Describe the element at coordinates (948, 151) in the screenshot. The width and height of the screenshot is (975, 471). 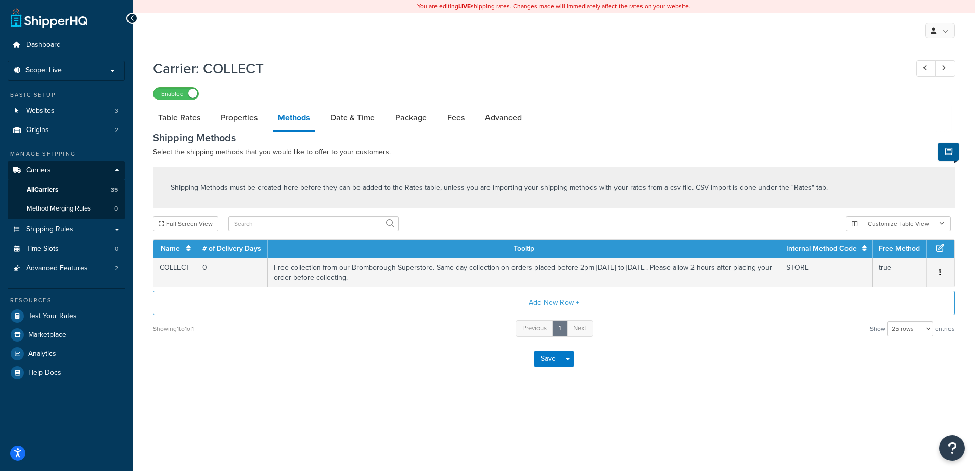
I see `button: Show Help Docs` at that location.